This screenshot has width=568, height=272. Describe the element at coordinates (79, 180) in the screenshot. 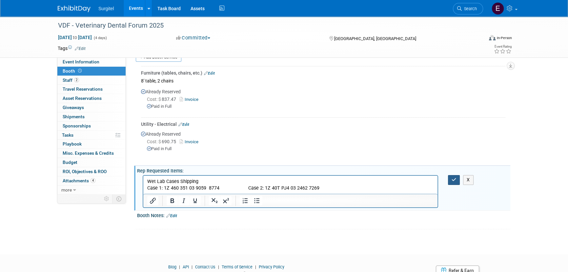

I see `span: Attachments` at that location.